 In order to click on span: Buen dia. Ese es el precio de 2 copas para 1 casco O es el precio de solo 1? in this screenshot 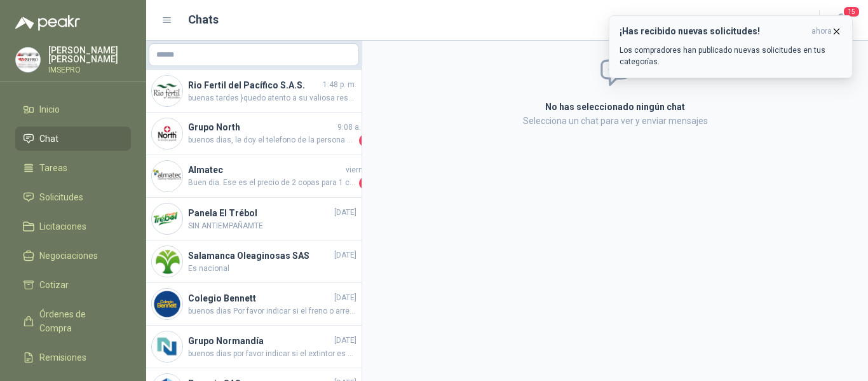, I will do `click(272, 183)`.